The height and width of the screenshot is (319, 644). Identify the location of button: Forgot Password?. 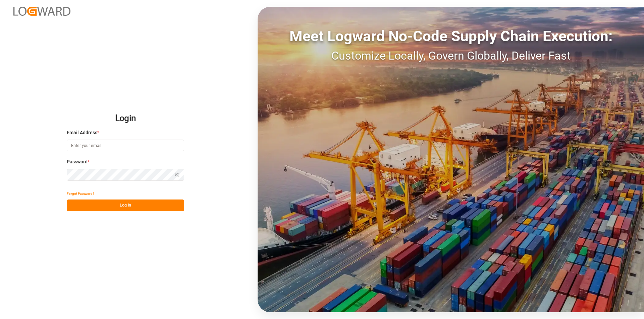
(81, 193).